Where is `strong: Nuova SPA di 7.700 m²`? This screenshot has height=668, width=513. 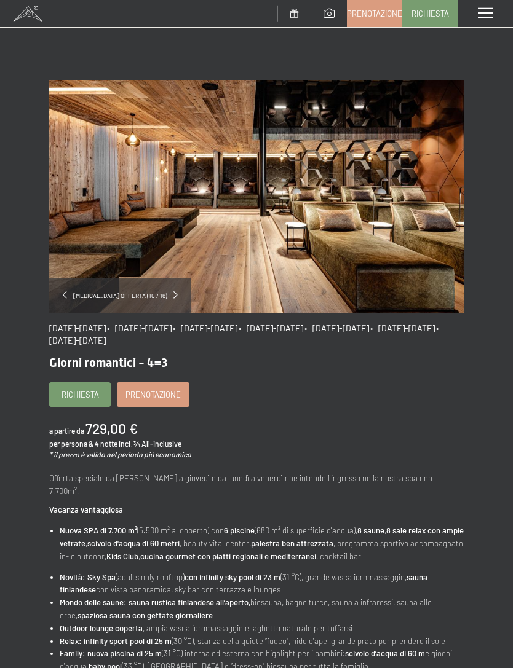
strong: Nuova SPA di 7.700 m² is located at coordinates (98, 530).